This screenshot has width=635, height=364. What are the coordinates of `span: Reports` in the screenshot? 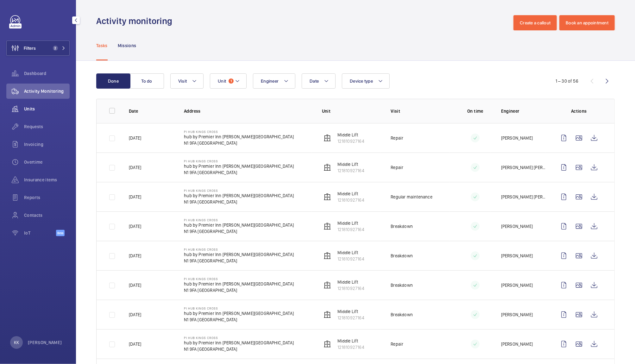 It's located at (46, 197).